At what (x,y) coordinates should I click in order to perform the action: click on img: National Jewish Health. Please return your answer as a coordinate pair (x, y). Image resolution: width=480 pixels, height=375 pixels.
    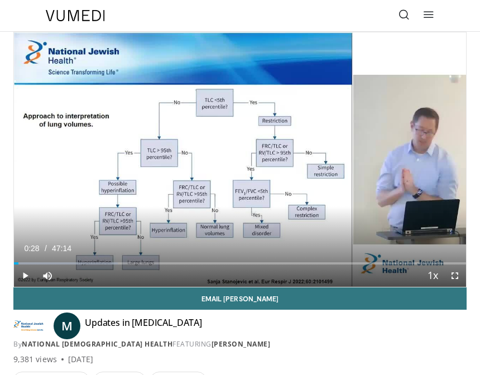
    Looking at the image, I should click on (29, 326).